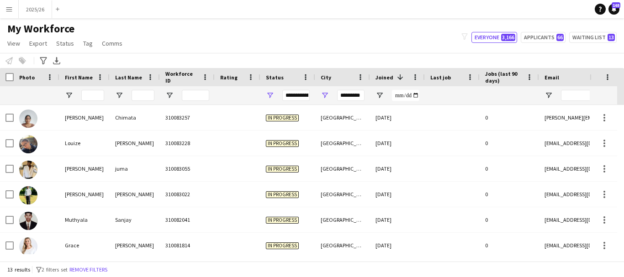  Describe the element at coordinates (35, 9) in the screenshot. I see `button: 2025/26` at that location.